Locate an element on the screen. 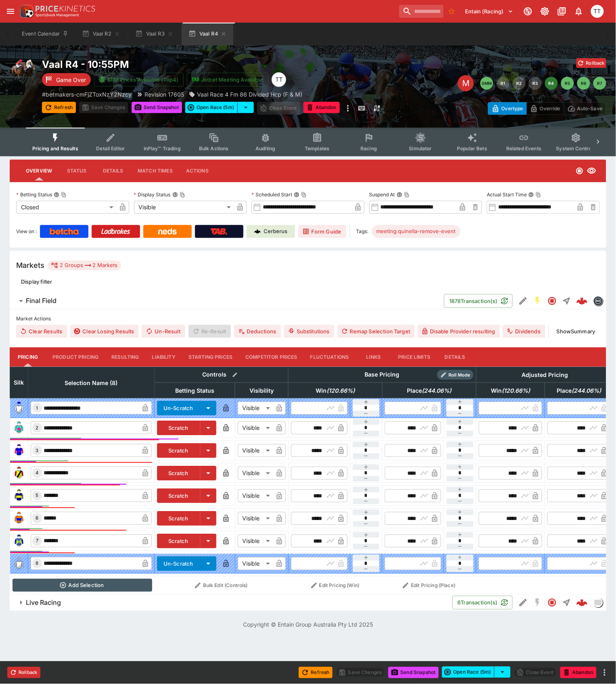 This screenshot has height=684, width=616. img: TabNZ is located at coordinates (219, 231).